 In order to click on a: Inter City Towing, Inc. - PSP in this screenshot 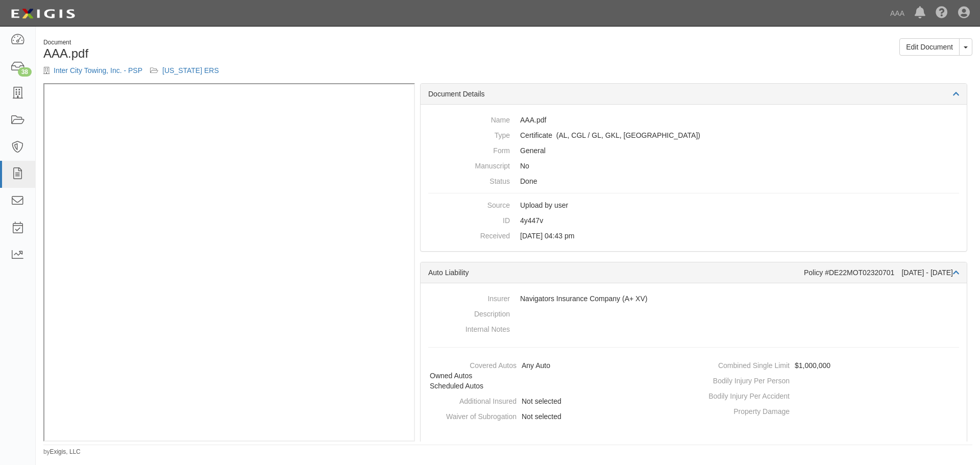, I will do `click(98, 70)`.